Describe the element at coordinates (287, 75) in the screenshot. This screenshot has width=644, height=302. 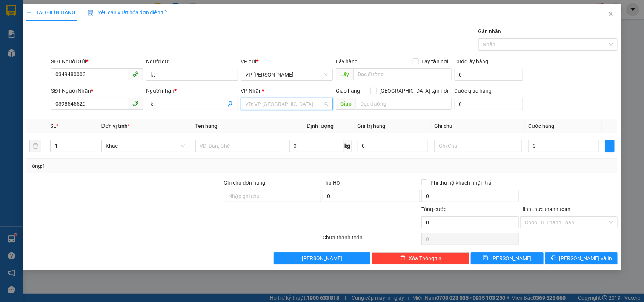
I see `span: VP Bảo Hà` at that location.